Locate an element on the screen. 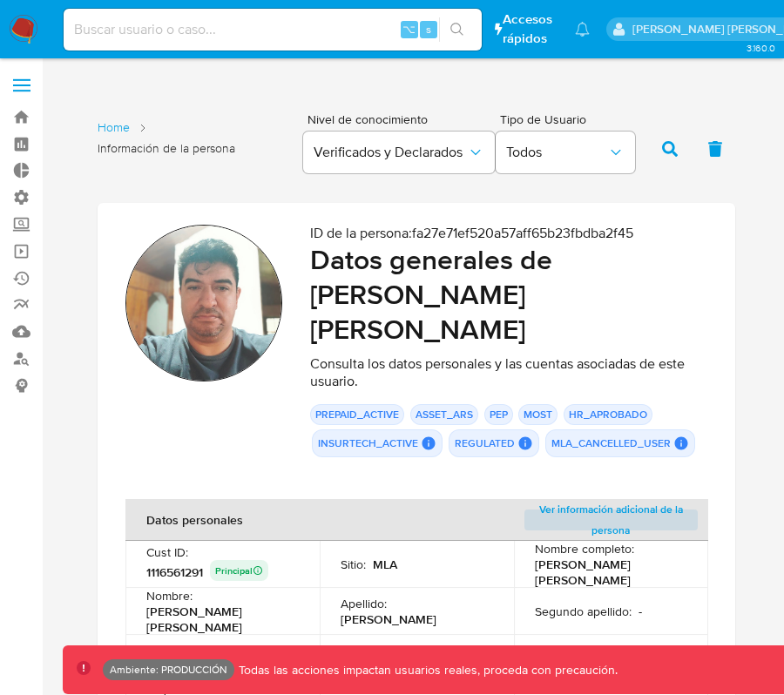  span: Verificados y Declarados is located at coordinates (390, 153).